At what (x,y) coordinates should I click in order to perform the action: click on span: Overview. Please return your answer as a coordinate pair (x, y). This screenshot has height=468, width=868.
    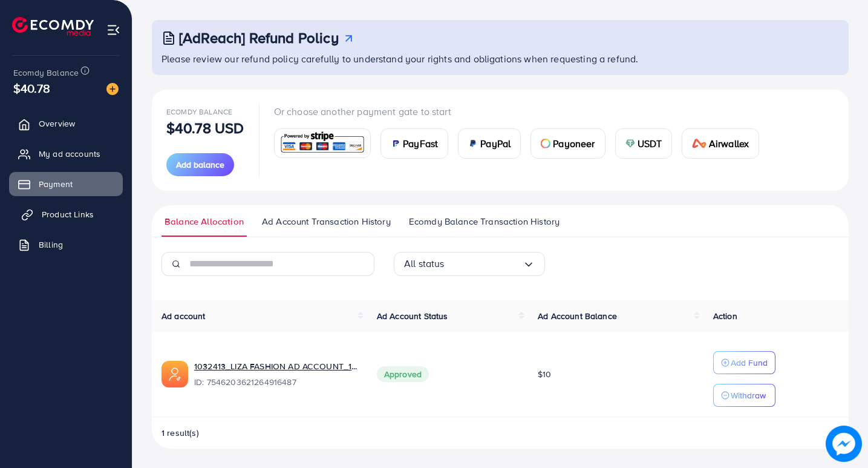
    Looking at the image, I should click on (57, 124).